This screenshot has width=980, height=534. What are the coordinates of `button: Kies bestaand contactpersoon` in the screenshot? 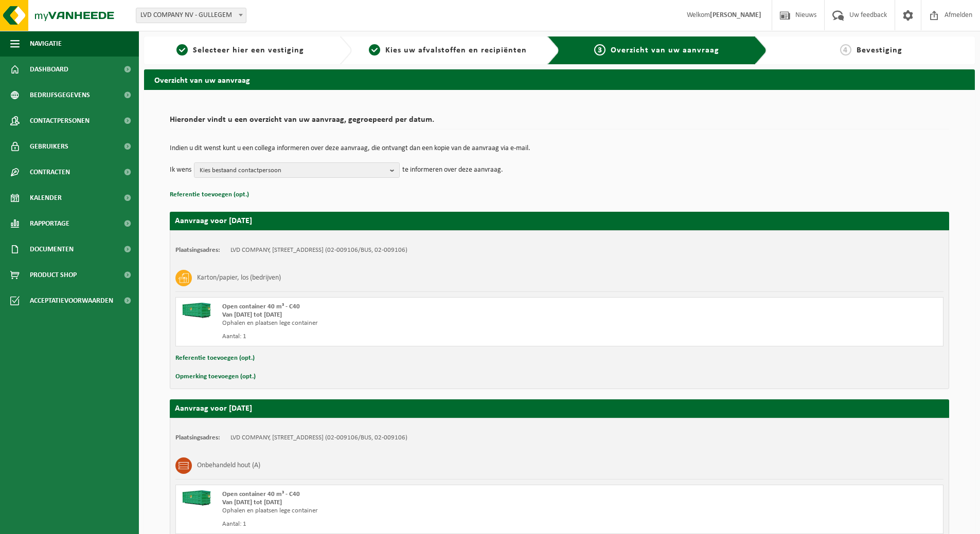 It's located at (297, 170).